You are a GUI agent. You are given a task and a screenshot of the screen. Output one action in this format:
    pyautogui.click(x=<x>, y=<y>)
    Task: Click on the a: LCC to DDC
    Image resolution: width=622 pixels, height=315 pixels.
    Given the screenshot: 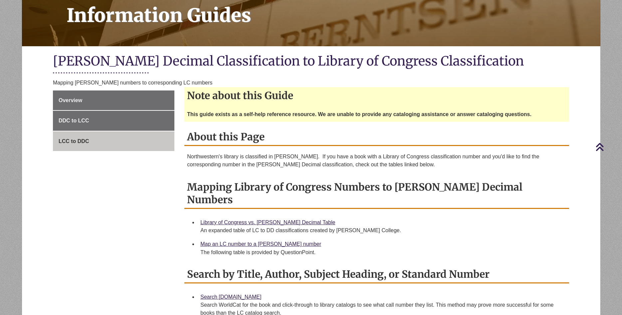 What is the action you would take?
    pyautogui.click(x=113, y=141)
    